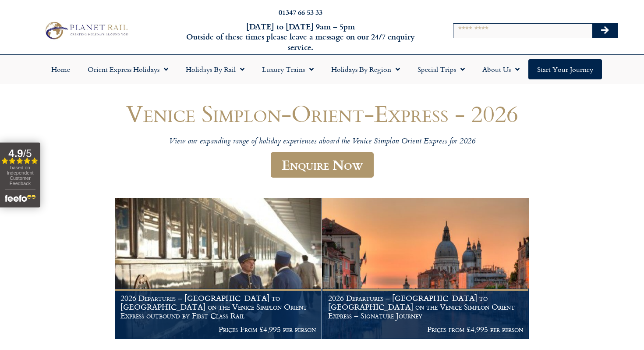 This screenshot has height=350, width=644. I want to click on img: Planet Rail Train Holidays Logo, so click(86, 30).